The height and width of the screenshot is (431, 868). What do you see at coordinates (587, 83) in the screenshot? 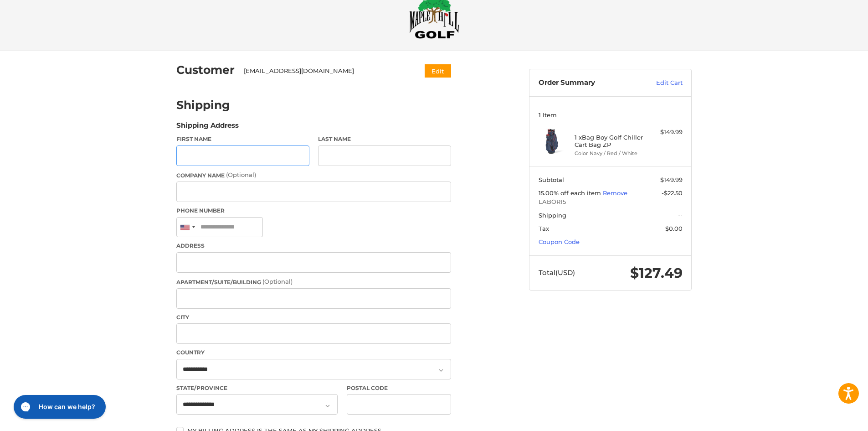
I see `h3: Order Summary` at bounding box center [587, 83].